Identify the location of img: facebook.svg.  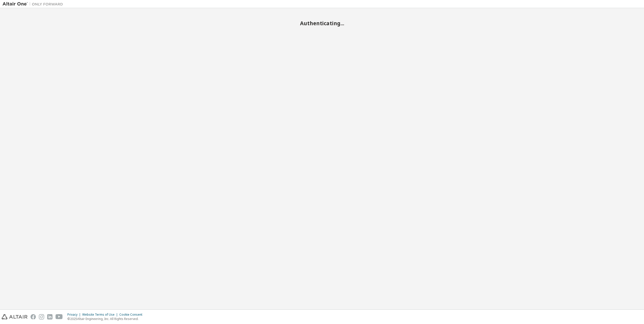
(33, 316).